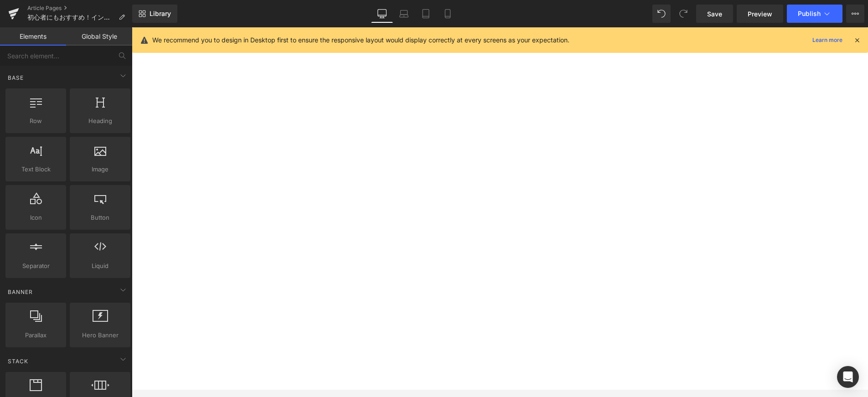 This screenshot has width=868, height=397. Describe the element at coordinates (447, 13) in the screenshot. I see `a: Mobile` at that location.